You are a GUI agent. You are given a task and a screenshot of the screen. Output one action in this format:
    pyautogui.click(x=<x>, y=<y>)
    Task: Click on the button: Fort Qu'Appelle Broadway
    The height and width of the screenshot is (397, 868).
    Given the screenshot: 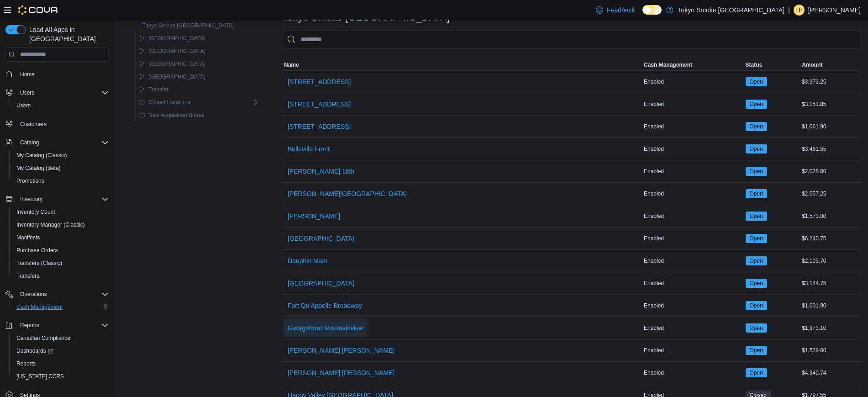 What is the action you would take?
    pyautogui.click(x=325, y=306)
    